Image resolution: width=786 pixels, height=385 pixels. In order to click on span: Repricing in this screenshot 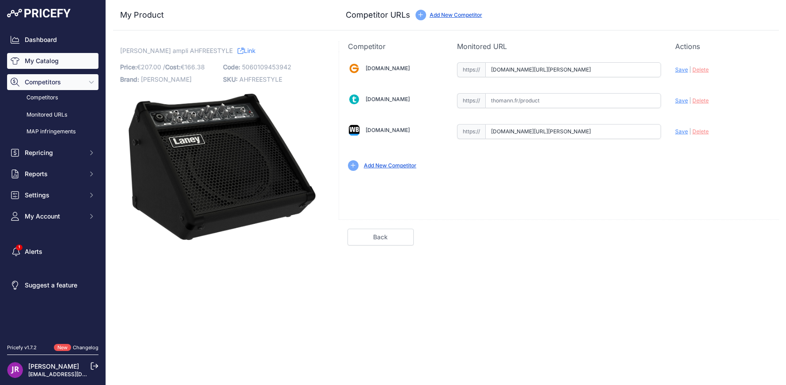, I will do `click(53, 153)`.